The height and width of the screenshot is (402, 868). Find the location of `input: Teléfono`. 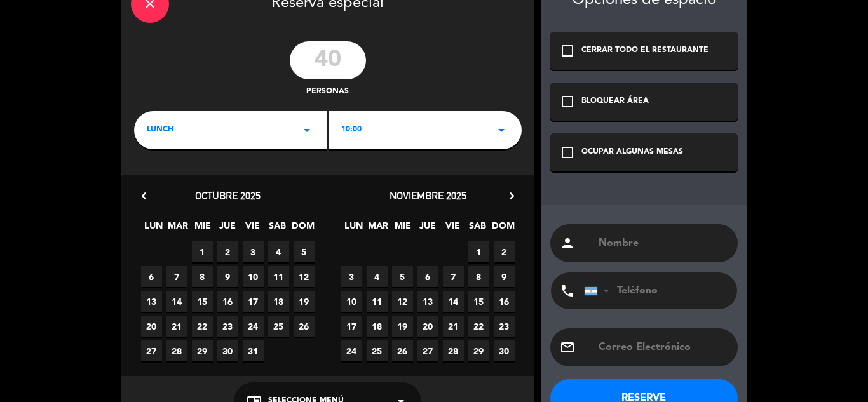

input: Teléfono is located at coordinates (654, 291).